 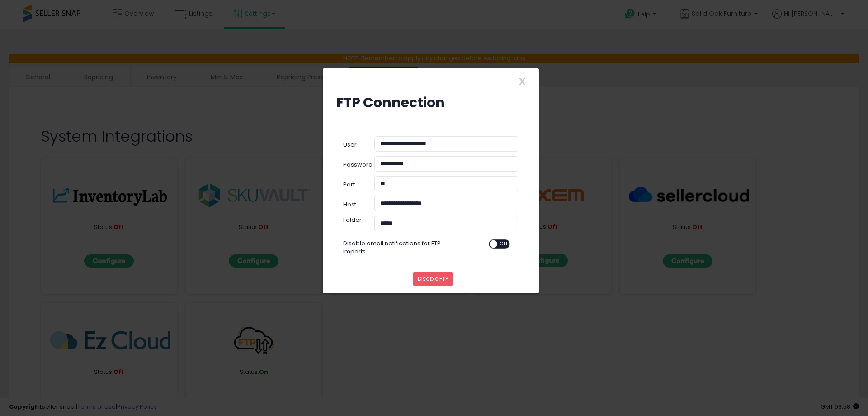 I want to click on h1: FTP Connection, so click(x=397, y=109).